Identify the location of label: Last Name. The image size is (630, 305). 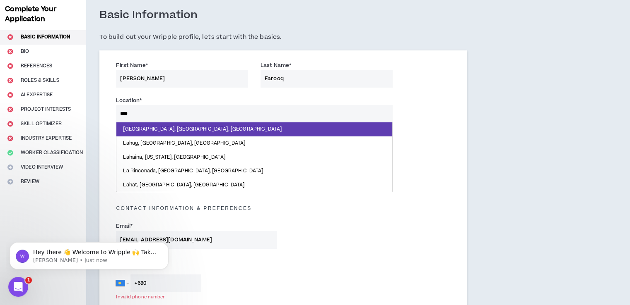
(276, 65).